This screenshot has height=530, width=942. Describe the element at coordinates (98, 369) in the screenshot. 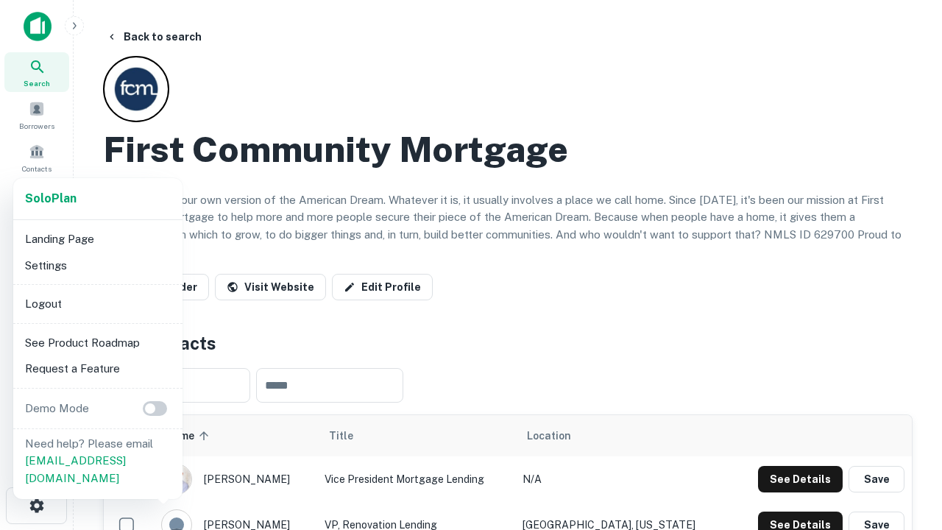

I see `li: Request a Feature` at that location.